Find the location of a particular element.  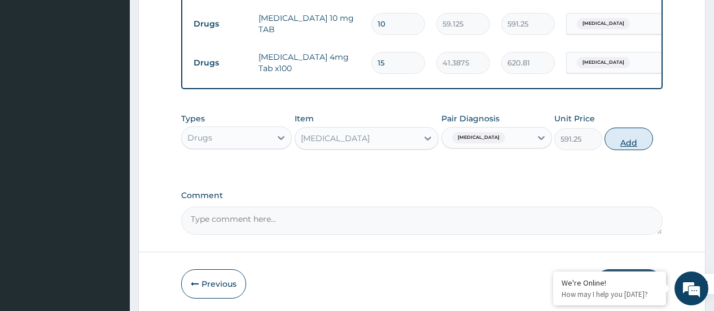

div: Chat with us now is located at coordinates (124, 71).